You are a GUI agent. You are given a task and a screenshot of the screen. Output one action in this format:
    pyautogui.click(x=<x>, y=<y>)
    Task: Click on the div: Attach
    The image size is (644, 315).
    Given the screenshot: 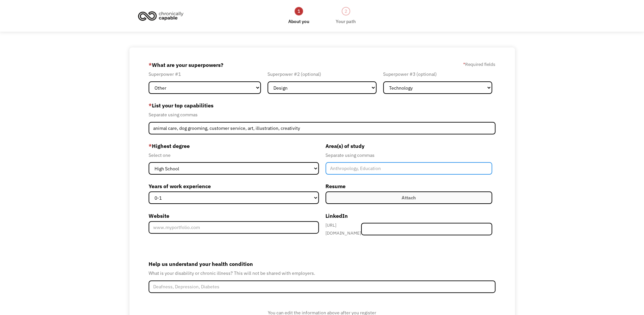 What is the action you would take?
    pyautogui.click(x=409, y=198)
    